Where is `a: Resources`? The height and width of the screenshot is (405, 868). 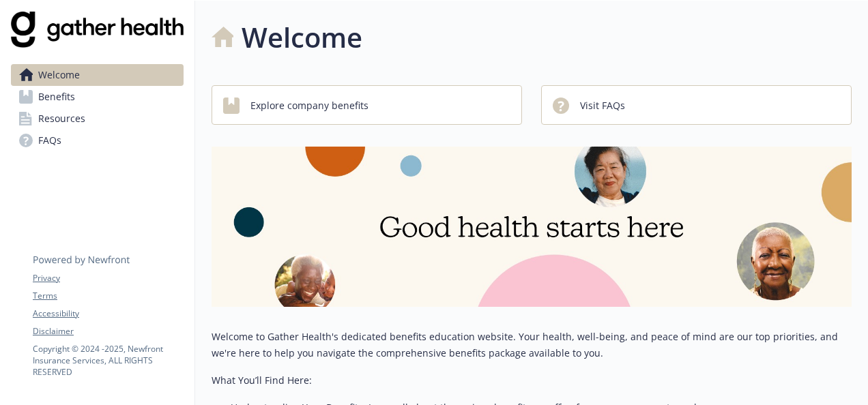 a: Resources is located at coordinates (97, 119).